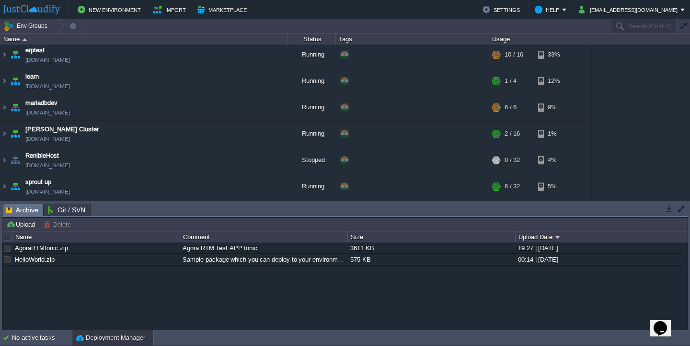 Image resolution: width=690 pixels, height=346 pixels. Describe the element at coordinates (510, 107) in the screenshot. I see `div: 6 / 6` at that location.